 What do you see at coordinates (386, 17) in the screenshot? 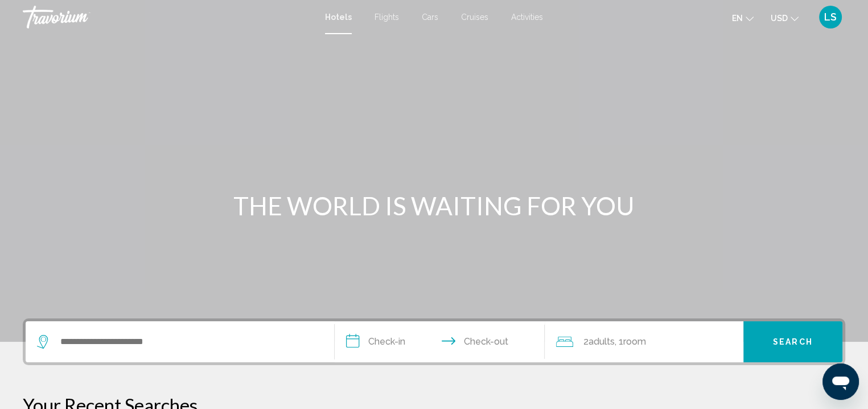
I see `span: Flights` at bounding box center [386, 17].